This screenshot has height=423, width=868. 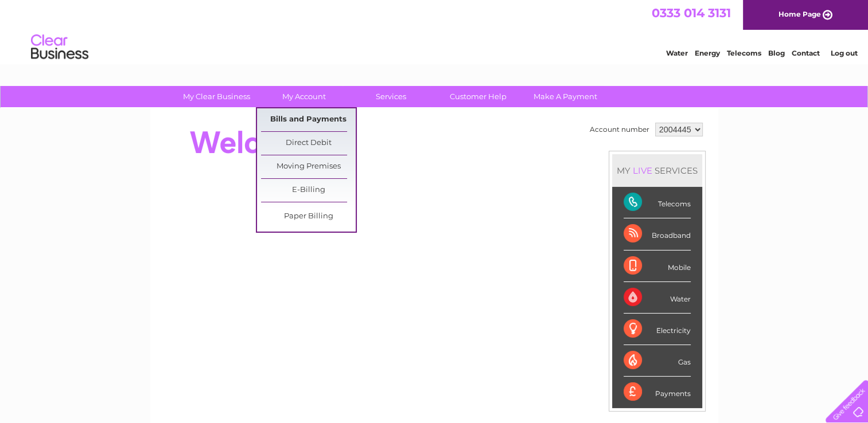 I want to click on a: Services, so click(x=391, y=96).